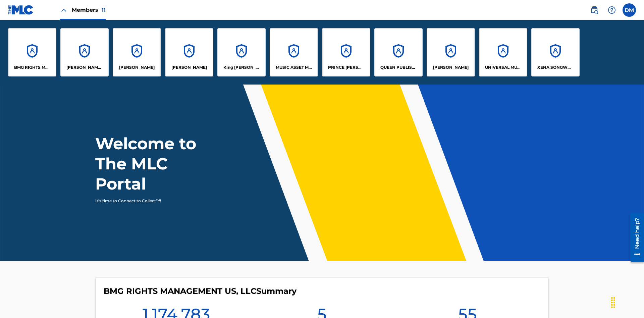 This screenshot has width=644, height=318. Describe the element at coordinates (503, 68) in the screenshot. I see `p: UNIVERSAL MUSIC PUB GROUP` at that location.